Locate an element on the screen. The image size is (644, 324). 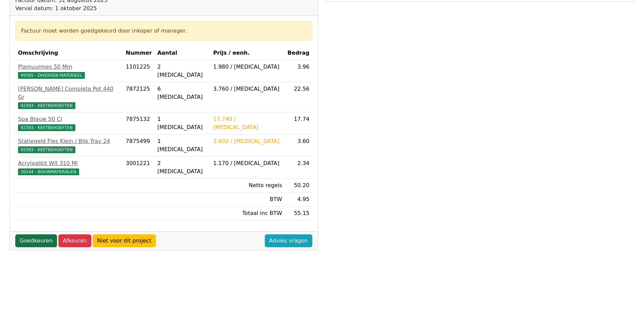
td: 3.96 is located at coordinates (298, 71).